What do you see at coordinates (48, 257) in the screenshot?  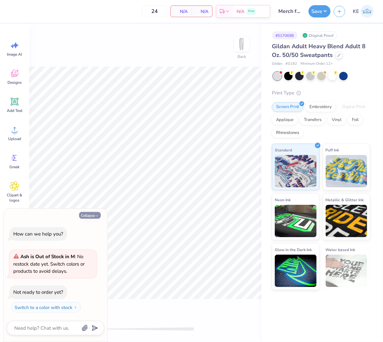 I see `strong: Ash is Out of Stock in M` at bounding box center [48, 257].